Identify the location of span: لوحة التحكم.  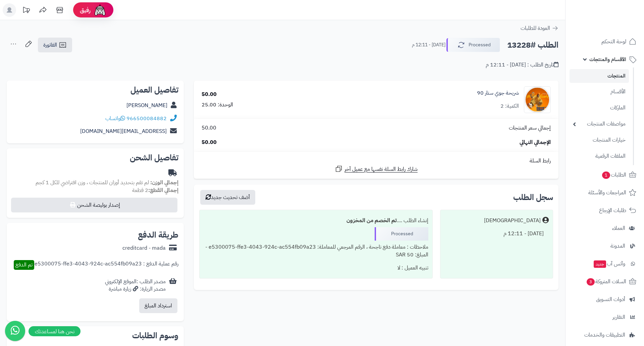
(614, 41).